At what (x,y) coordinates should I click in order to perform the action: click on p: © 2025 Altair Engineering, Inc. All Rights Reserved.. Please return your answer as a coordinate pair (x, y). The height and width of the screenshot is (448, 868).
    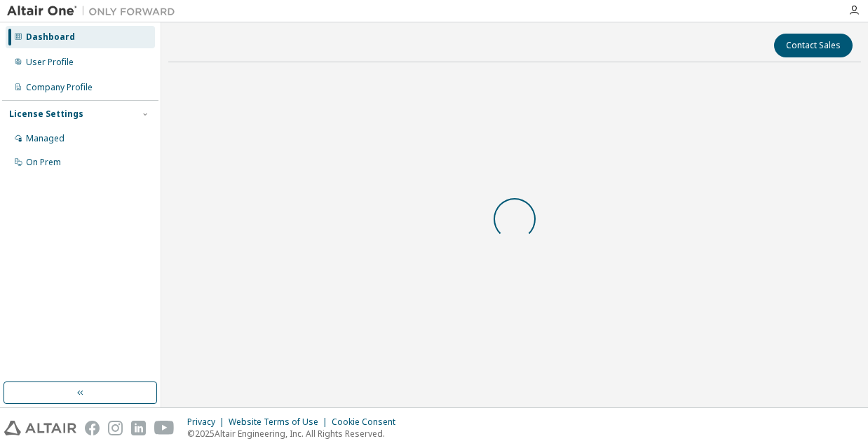
    Looking at the image, I should click on (295, 434).